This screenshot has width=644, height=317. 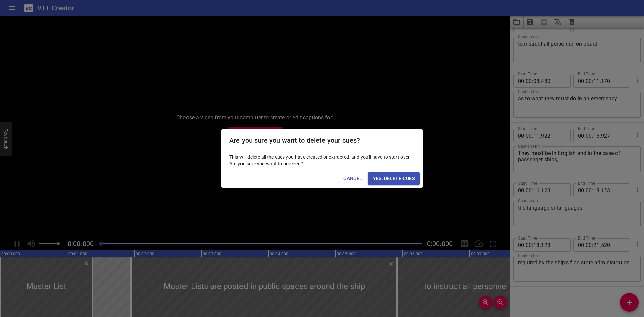 I want to click on span: Yes, Delete Cues, so click(x=394, y=179).